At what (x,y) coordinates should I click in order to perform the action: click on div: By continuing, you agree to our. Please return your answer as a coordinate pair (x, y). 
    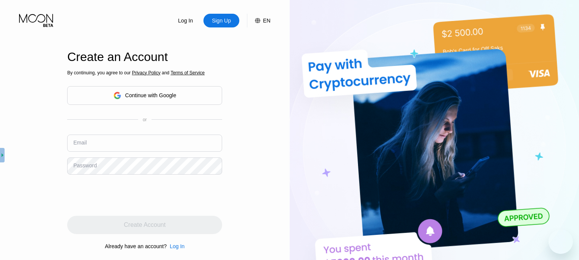
    Looking at the image, I should click on (145, 73).